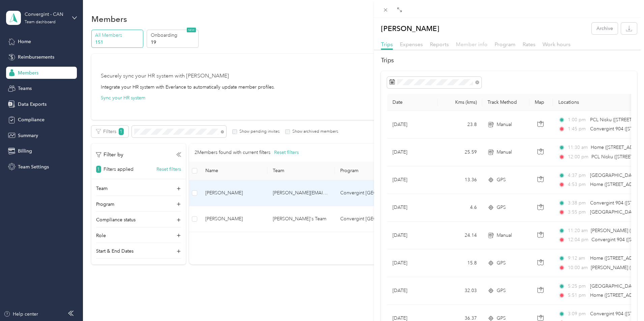 This screenshot has height=321, width=644. Describe the element at coordinates (578, 268) in the screenshot. I see `span: 10:00 am` at that location.